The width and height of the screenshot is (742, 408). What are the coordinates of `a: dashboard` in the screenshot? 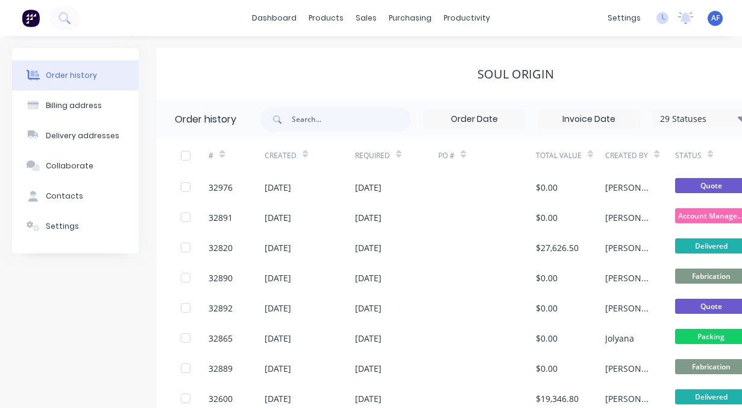 It's located at (274, 18).